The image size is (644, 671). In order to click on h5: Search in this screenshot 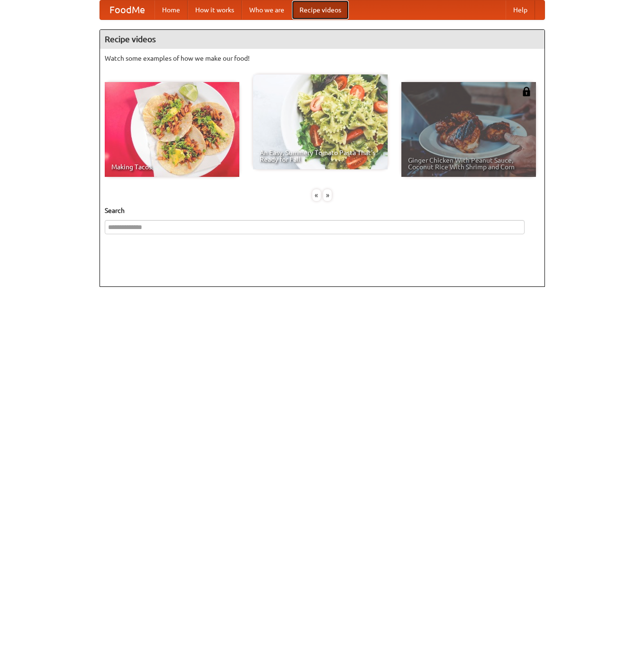, I will do `click(323, 210)`.